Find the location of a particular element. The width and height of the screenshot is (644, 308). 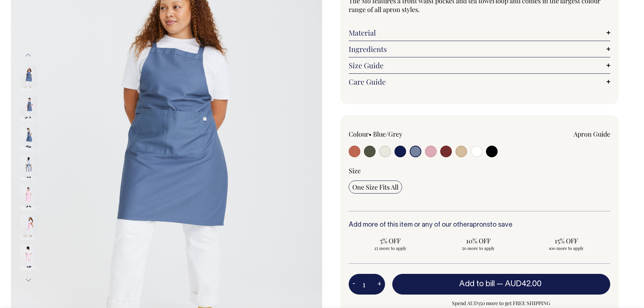

input: One Size Fits All is located at coordinates (375, 187).